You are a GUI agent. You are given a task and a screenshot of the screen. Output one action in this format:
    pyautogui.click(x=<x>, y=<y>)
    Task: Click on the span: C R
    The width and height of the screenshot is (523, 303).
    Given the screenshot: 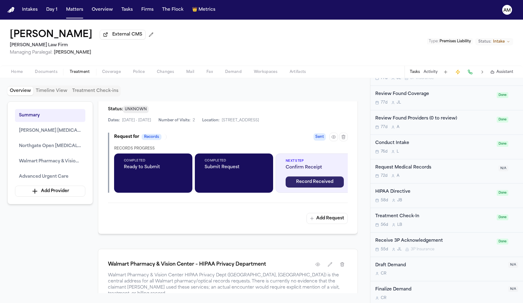 What is the action you would take?
    pyautogui.click(x=384, y=298)
    